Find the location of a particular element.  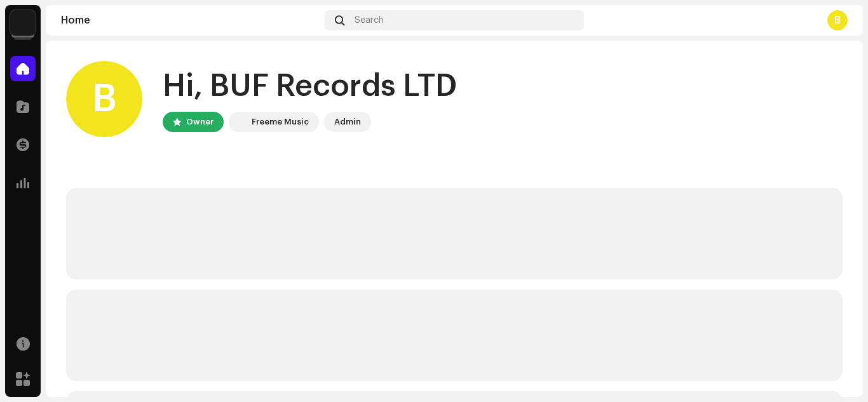

span: Search is located at coordinates (369, 20).